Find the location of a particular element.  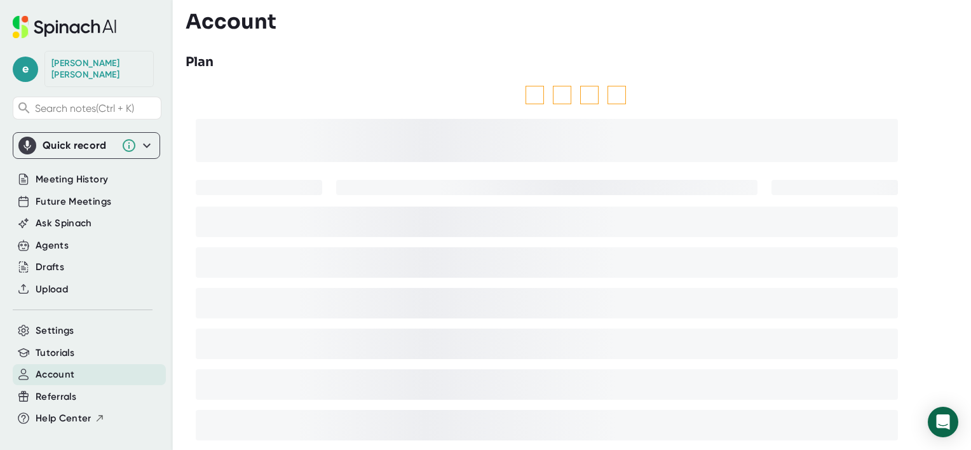

button: Account is located at coordinates (55, 374).